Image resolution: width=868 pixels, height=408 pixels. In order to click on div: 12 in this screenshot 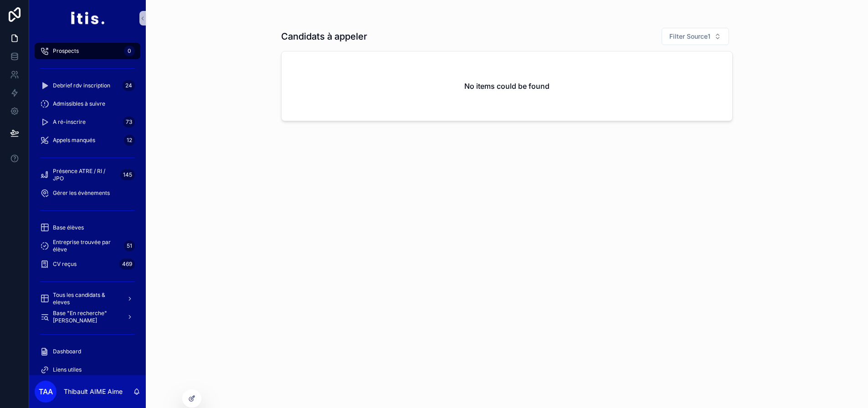, I will do `click(129, 140)`.